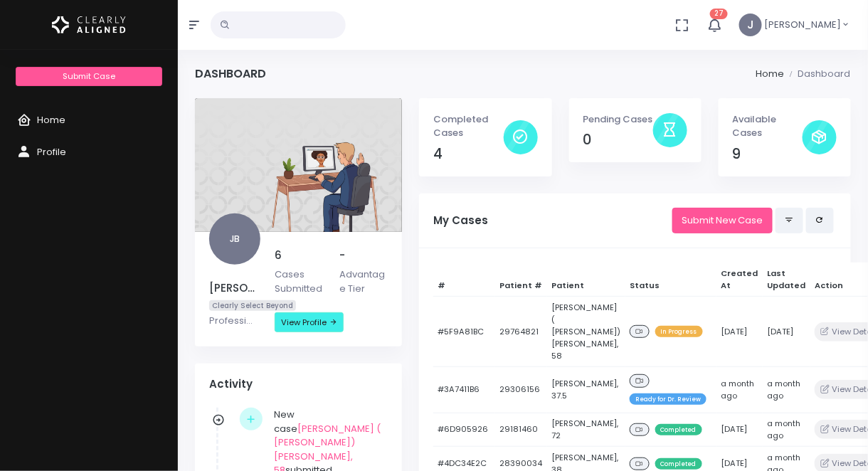 The height and width of the screenshot is (471, 868). Describe the element at coordinates (89, 76) in the screenshot. I see `span: Submit Case` at that location.